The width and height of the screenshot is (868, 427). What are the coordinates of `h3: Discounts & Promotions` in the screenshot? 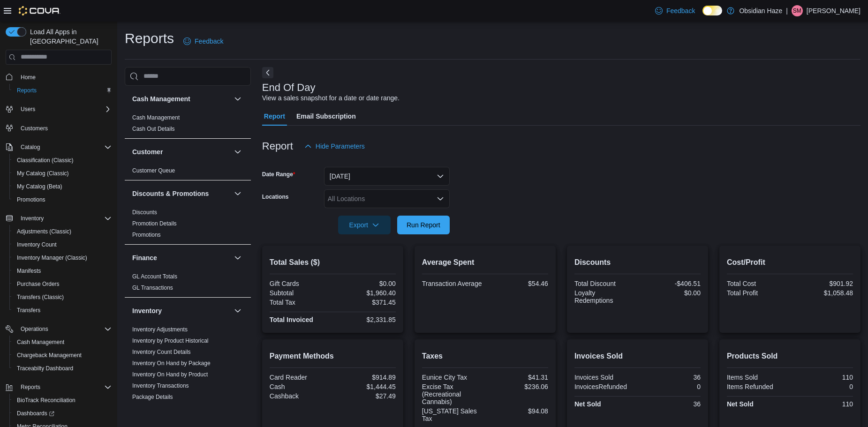 It's located at (170, 193).